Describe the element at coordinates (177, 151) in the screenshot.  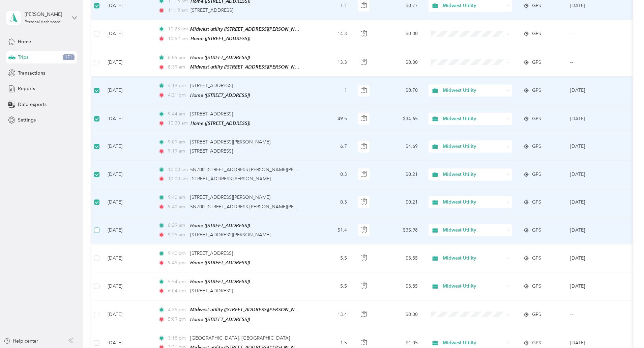
I see `span: 9:19 am` at that location.